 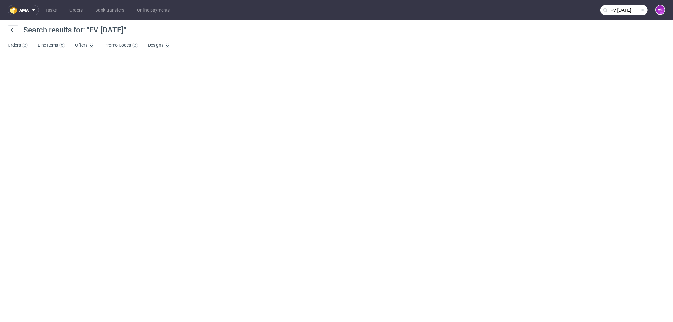 I want to click on a: Offers, so click(x=85, y=45).